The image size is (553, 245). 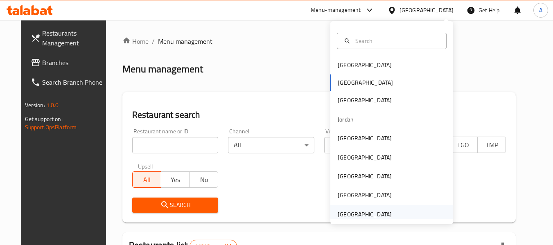 What do you see at coordinates (52, 105) in the screenshot?
I see `span: 1.0.0` at bounding box center [52, 105].